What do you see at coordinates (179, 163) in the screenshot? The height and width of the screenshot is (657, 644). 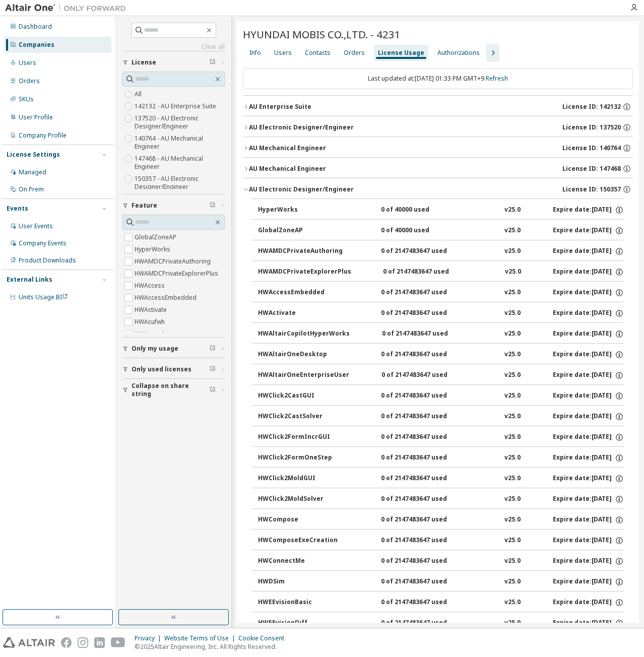 I see `label: 147468 - AU Mechanical Engineer` at bounding box center [179, 163].